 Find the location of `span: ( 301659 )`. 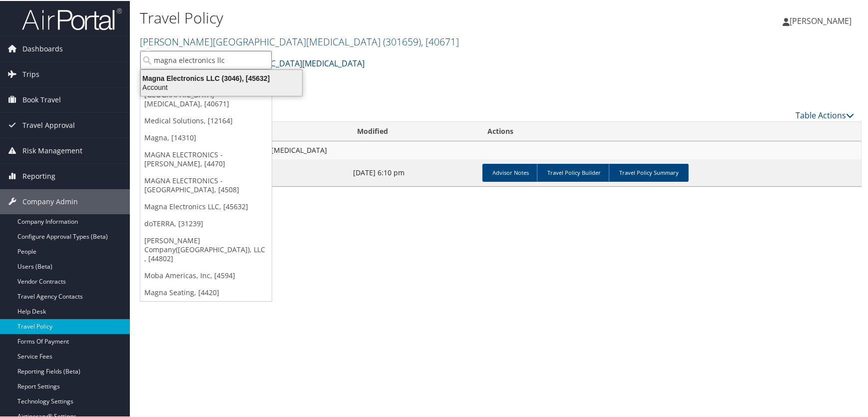

span: ( 301659 ) is located at coordinates (402, 40).